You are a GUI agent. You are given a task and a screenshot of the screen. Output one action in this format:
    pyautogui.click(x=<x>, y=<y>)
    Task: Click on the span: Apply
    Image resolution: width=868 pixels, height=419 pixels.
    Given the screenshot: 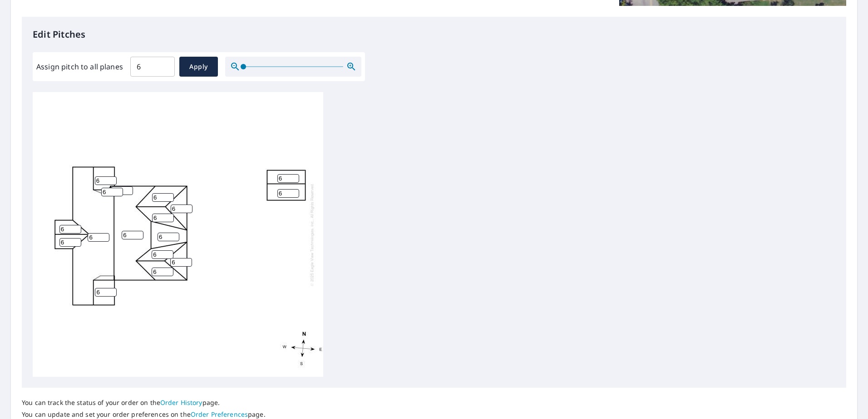 What is the action you would take?
    pyautogui.click(x=198, y=67)
    